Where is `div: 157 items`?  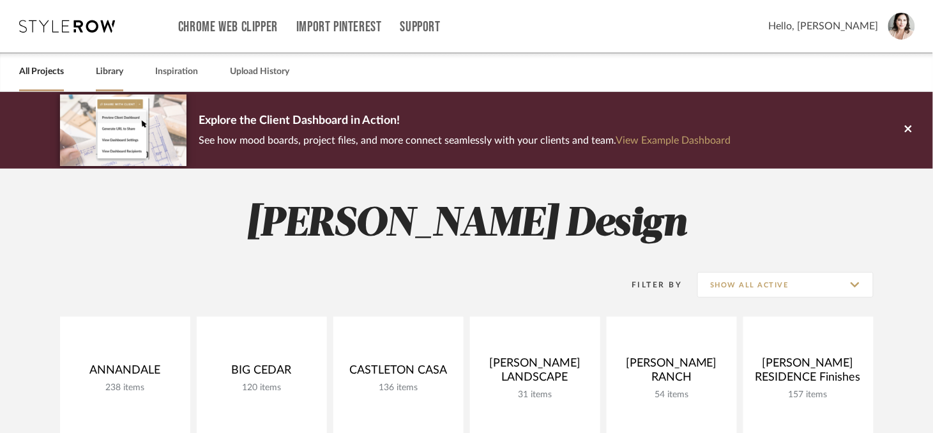 div: 157 items is located at coordinates (809, 395).